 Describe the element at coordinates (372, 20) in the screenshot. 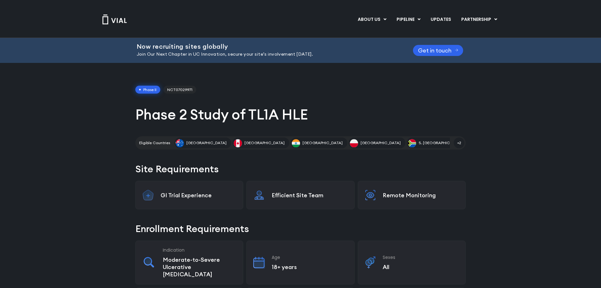

I see `a: ABOUT USMenu Toggle` at that location.